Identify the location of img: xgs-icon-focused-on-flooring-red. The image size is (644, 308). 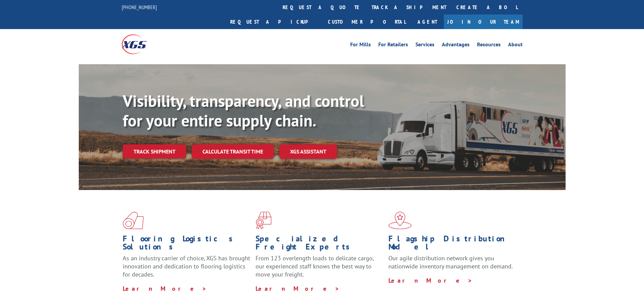
(263, 221).